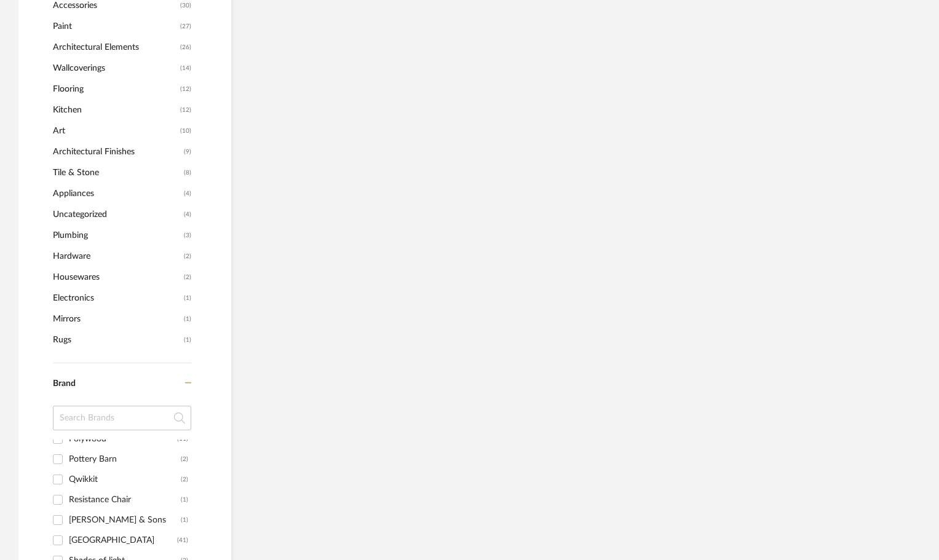  I want to click on span: Rugs, so click(116, 340).